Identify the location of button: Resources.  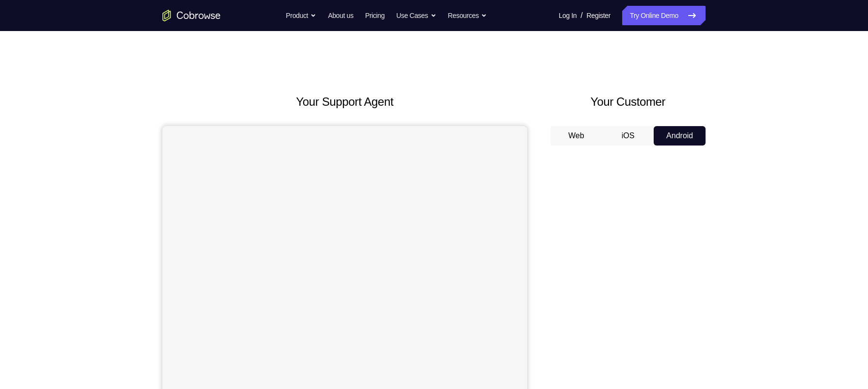
(467, 15).